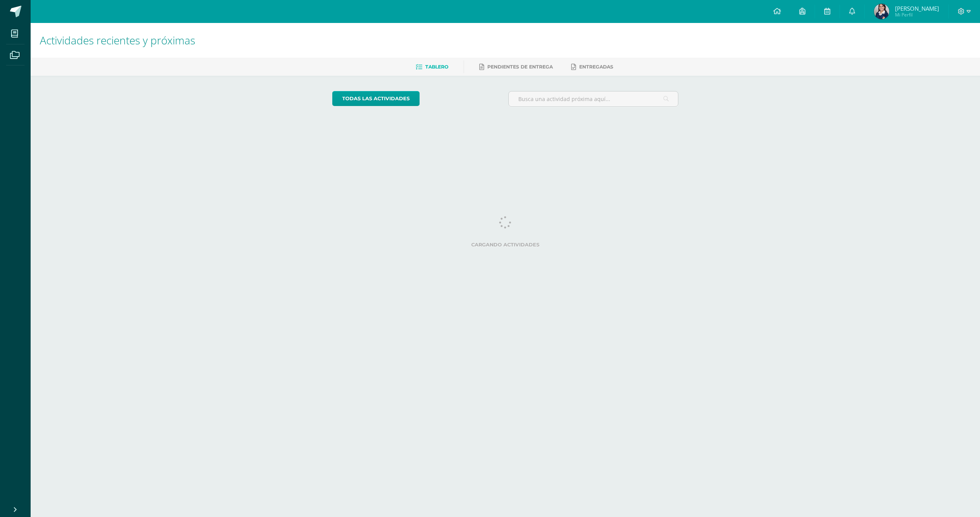  What do you see at coordinates (516, 67) in the screenshot?
I see `a: Pendientes de entrega` at bounding box center [516, 67].